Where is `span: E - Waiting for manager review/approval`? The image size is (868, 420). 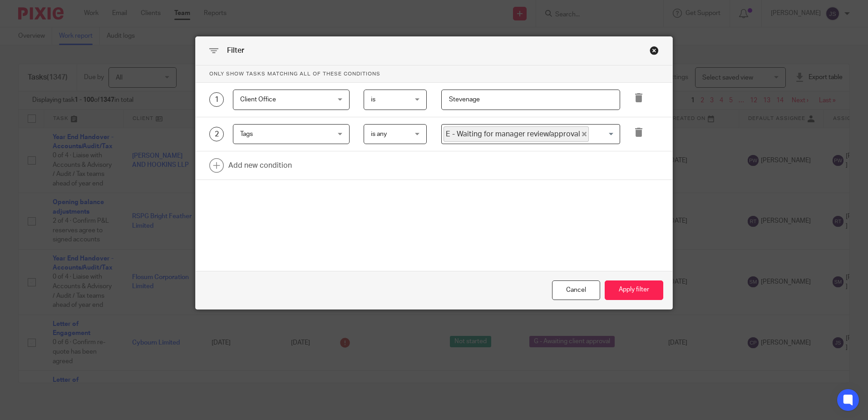
span: E - Waiting for manager review/approval is located at coordinates (516, 134).